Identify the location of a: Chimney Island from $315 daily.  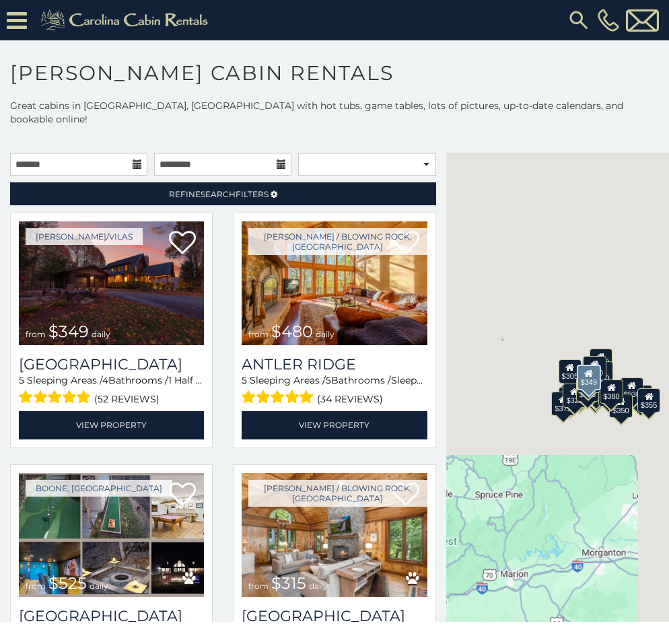
(334, 535).